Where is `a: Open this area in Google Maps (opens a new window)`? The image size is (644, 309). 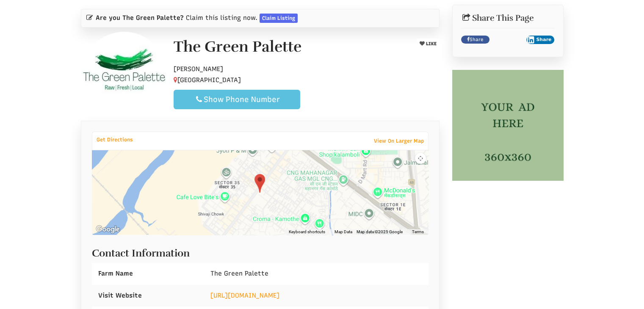
a: Open this area in Google Maps (opens a new window) is located at coordinates (108, 230).